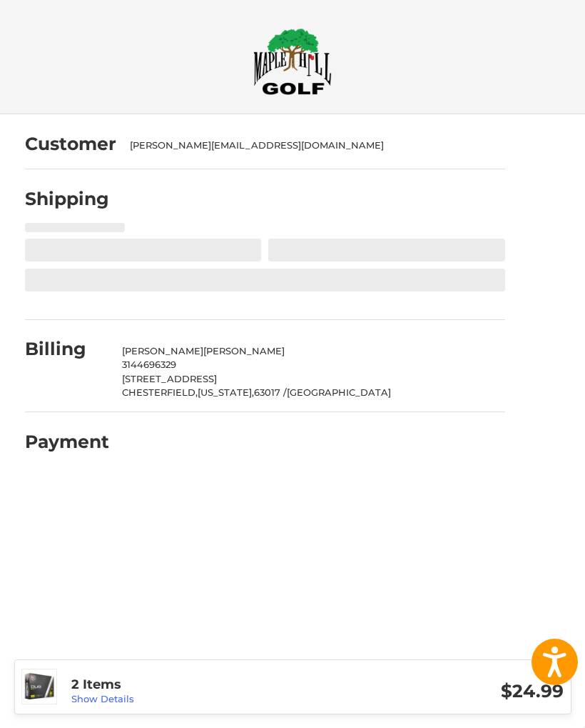  I want to click on h2: Payment, so click(67, 441).